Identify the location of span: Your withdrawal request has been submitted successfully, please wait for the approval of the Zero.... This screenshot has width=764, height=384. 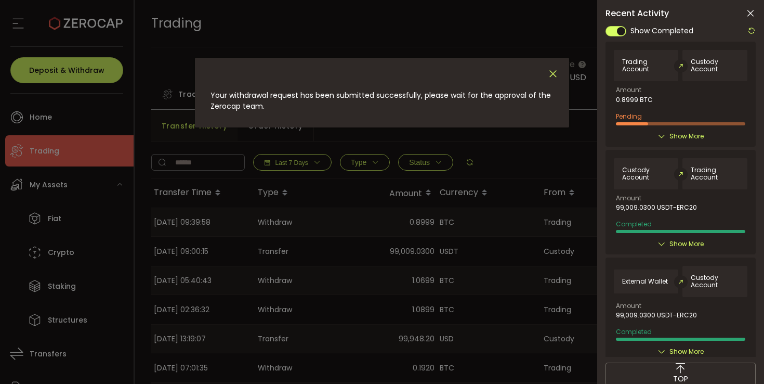
(380, 100).